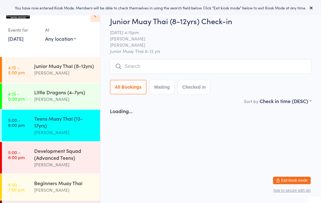 The image size is (321, 203). Describe the element at coordinates (60, 39) in the screenshot. I see `div: Any location` at that location.